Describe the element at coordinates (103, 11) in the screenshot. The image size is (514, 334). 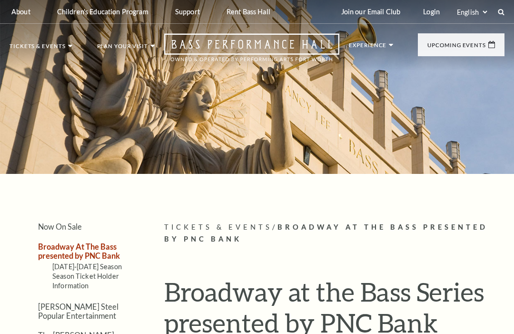
I see `p: Children's Education Program` at that location.